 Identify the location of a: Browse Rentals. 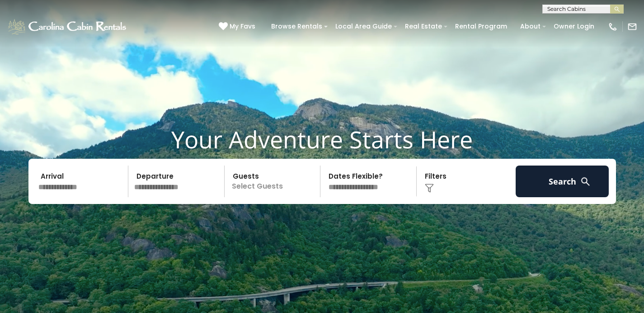
(297, 26).